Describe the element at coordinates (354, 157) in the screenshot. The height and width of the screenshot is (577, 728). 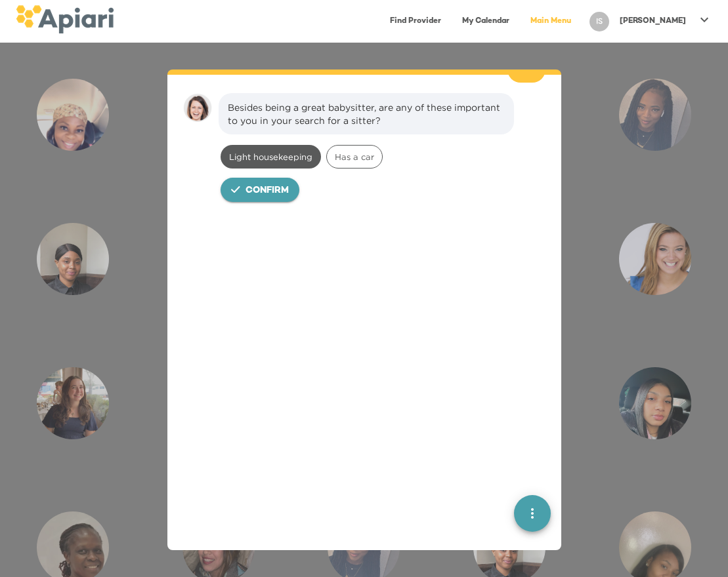
I see `div: Has a car` at that location.